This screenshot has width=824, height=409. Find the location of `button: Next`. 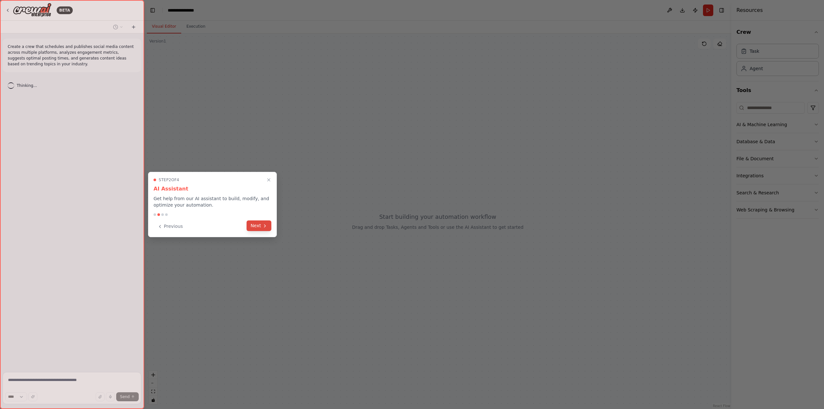

button: Next is located at coordinates (259, 226).